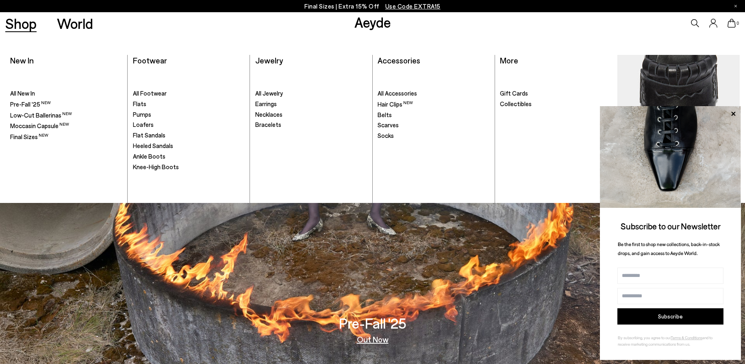  What do you see at coordinates (149, 135) in the screenshot?
I see `span: Flat Sandals` at bounding box center [149, 135].